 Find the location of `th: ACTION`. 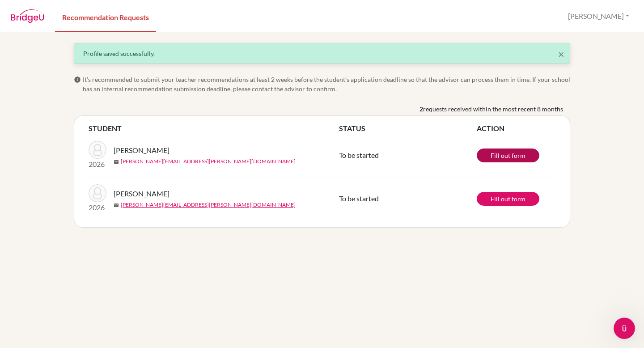

th: ACTION is located at coordinates (516, 128).